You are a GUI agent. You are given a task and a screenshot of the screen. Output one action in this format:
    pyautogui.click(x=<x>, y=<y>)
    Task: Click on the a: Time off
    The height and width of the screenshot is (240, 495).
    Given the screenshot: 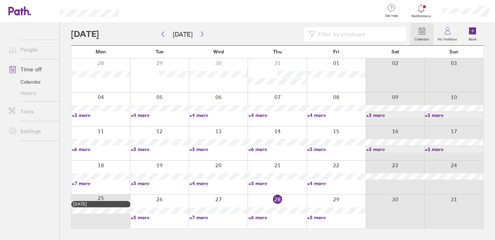 What is the action you would take?
    pyautogui.click(x=31, y=69)
    